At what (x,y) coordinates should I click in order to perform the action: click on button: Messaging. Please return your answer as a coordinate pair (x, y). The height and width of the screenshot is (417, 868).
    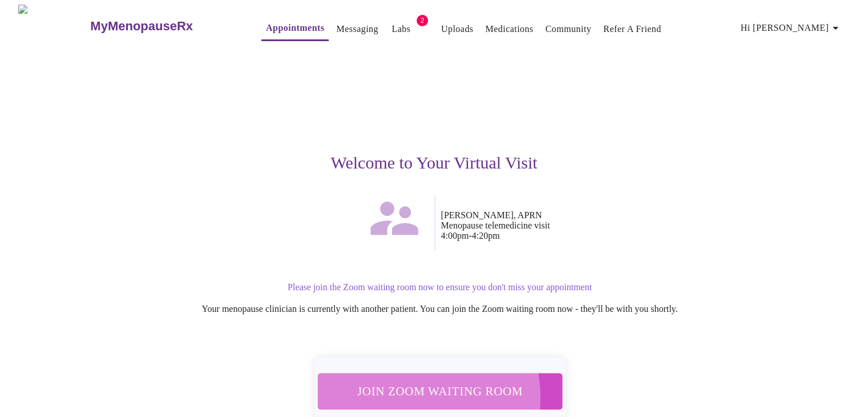
    Looking at the image, I should click on (356, 29).